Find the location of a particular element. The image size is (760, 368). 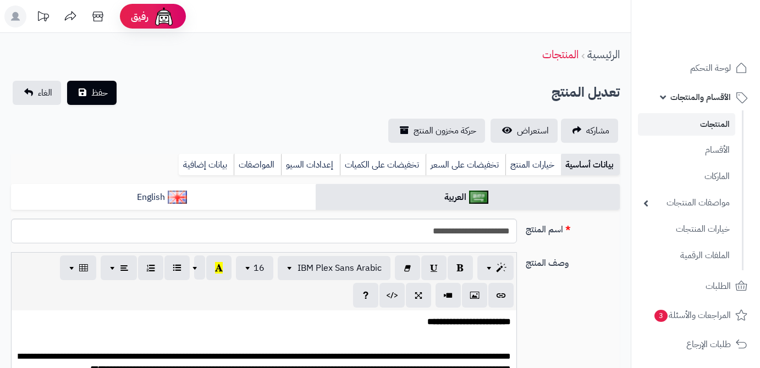

span: الأقسام والمنتجات is located at coordinates (700, 97).